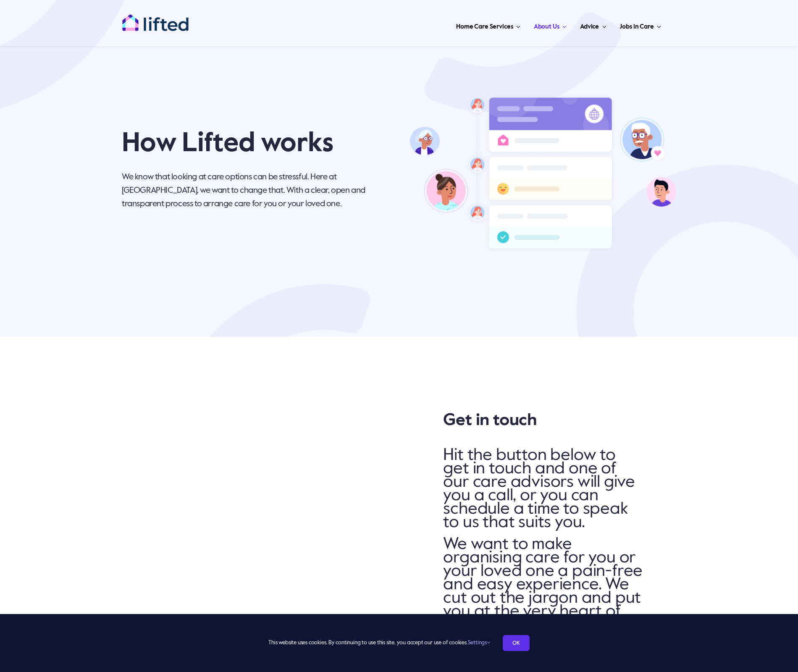  Describe the element at coordinates (539, 489) in the screenshot. I see `span: Hit the button below to get in touch and one of our care advisors will give you a call, or you ca...` at that location.